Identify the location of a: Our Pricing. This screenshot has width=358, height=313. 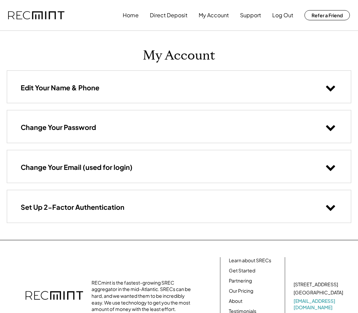
(241, 291).